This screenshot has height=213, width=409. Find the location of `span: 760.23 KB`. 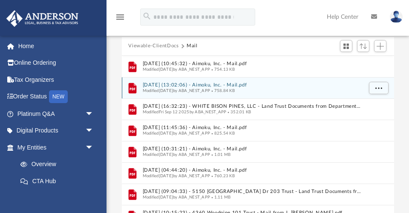

span: 760.23 KB is located at coordinates (222, 175).